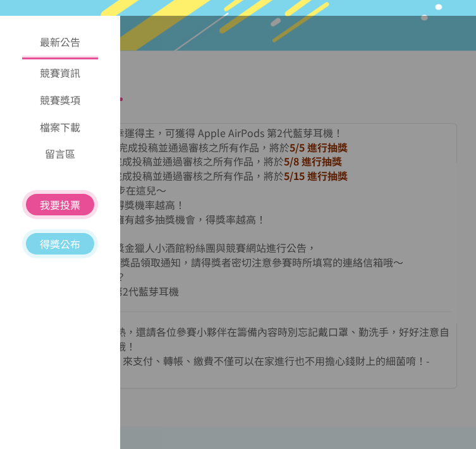  Describe the element at coordinates (60, 103) in the screenshot. I see `p: 競賽獎項` at that location.